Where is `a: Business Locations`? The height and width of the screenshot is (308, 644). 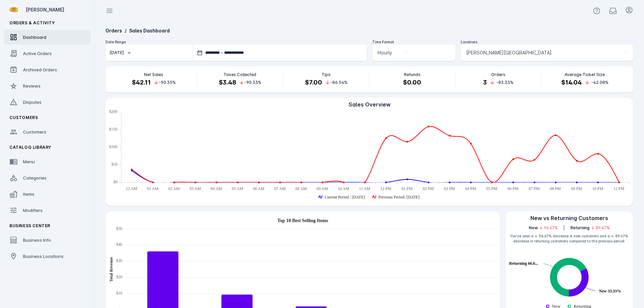
a: Business Locations is located at coordinates (48, 256).